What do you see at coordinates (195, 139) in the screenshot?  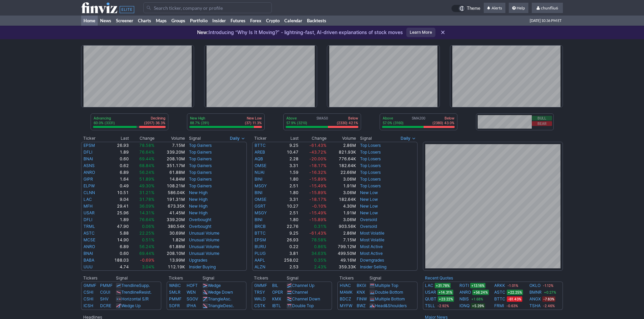 I see `span: Signal` at bounding box center [195, 139].